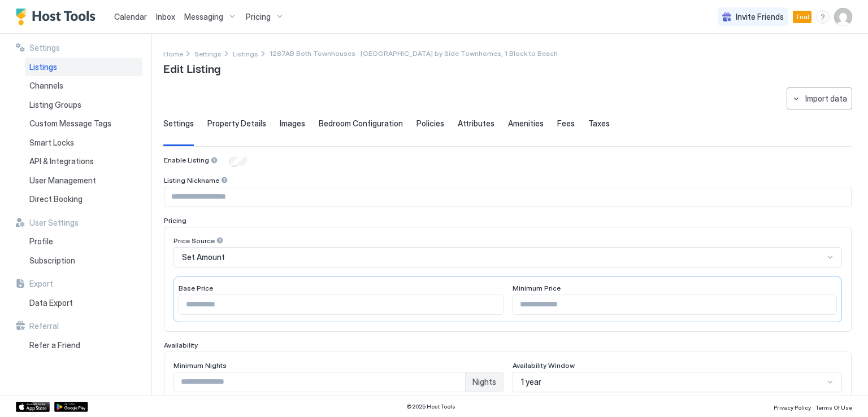 The height and width of the screenshot is (417, 868). I want to click on div: menu, so click(823, 17).